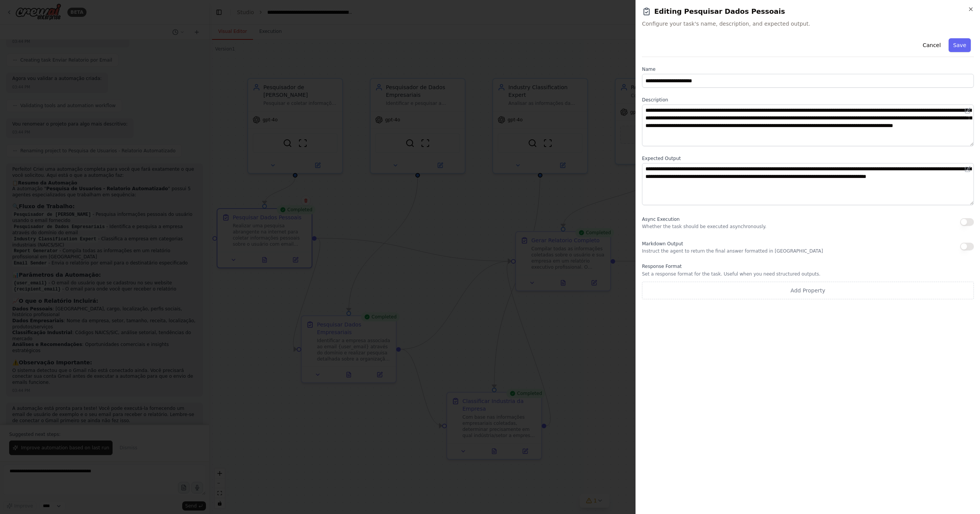  I want to click on p: Whether the task should be executed asynchronously., so click(704, 227).